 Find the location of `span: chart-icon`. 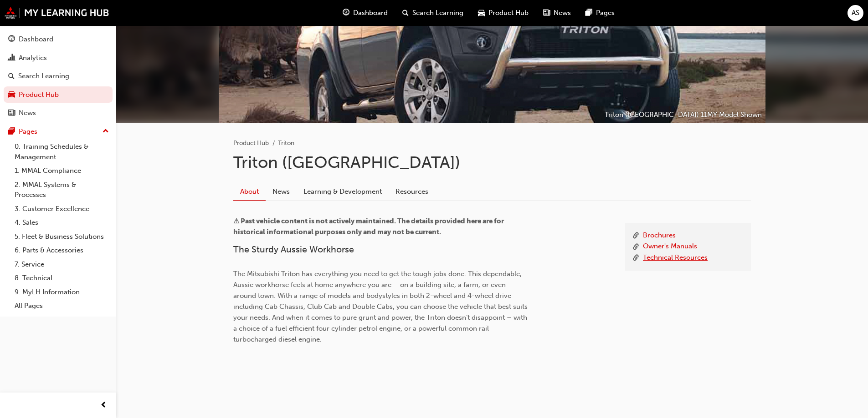

span: chart-icon is located at coordinates (11, 58).